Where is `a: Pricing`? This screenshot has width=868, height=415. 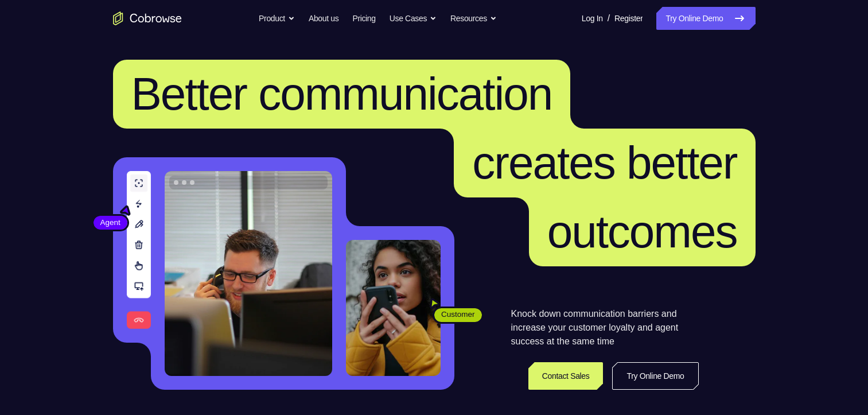 a: Pricing is located at coordinates (364, 18).